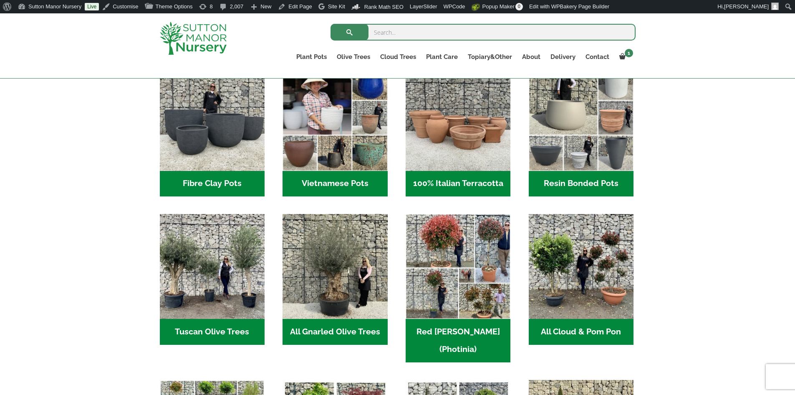  Describe the element at coordinates (490, 57) in the screenshot. I see `a: Topiary&Other` at that location.